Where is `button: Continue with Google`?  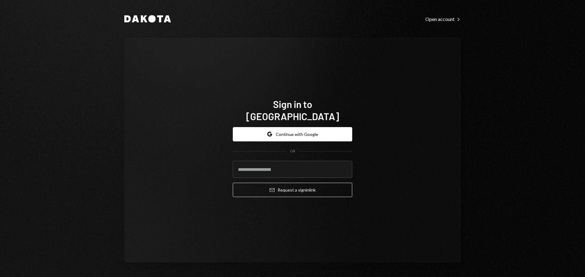 button: Continue with Google is located at coordinates (292, 134).